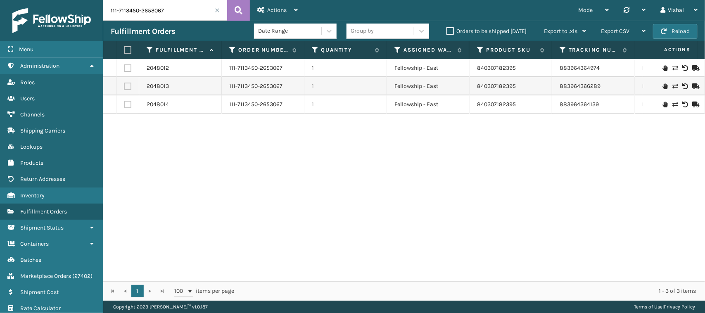  What do you see at coordinates (205, 291) in the screenshot?
I see `span: items per page` at bounding box center [205, 291].